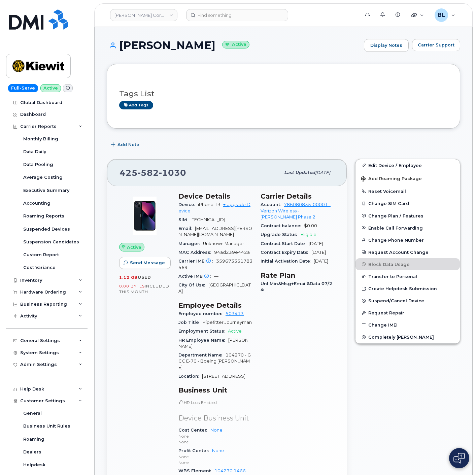 This screenshot has height=475, width=476. Describe the element at coordinates (287, 261) in the screenshot. I see `span: Initial Activation Date` at that location.